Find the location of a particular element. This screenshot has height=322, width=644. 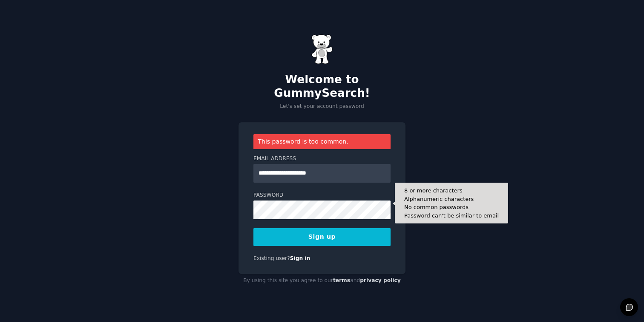

a: privacy policy is located at coordinates (380, 281).